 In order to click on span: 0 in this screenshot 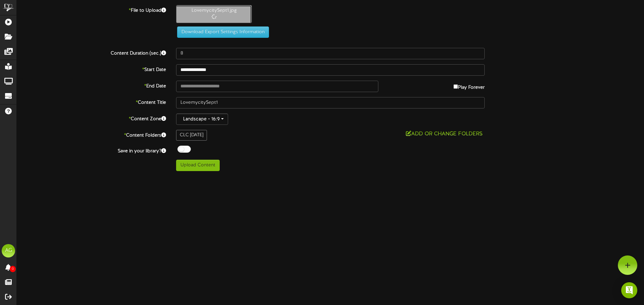, I will do `click(13, 269)`.